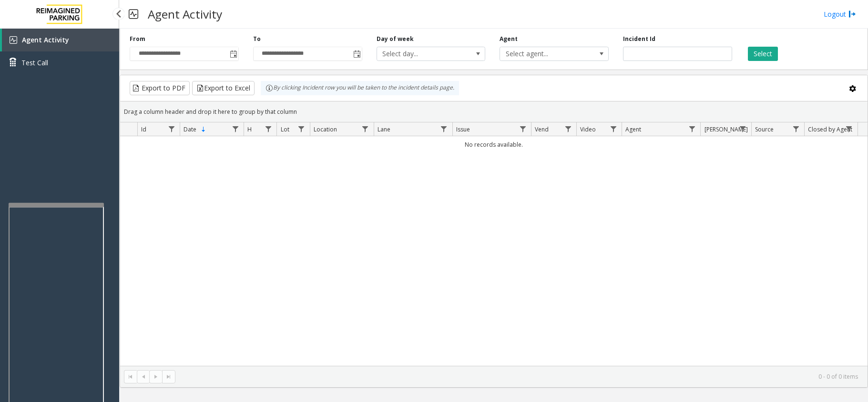 This screenshot has height=402, width=868. What do you see at coordinates (395, 39) in the screenshot?
I see `label: Day of week` at bounding box center [395, 39].